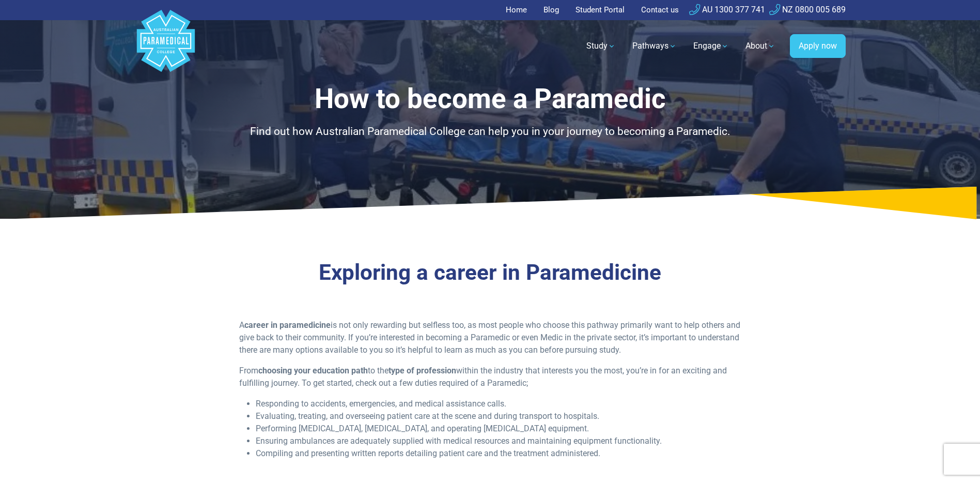  What do you see at coordinates (490, 99) in the screenshot?
I see `h1: How to become a Paramedic` at bounding box center [490, 99].